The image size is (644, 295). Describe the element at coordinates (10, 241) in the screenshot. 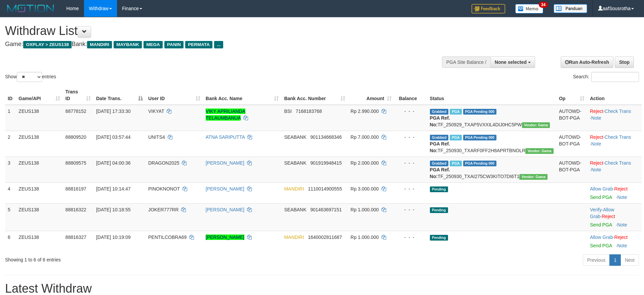

I see `td: 6` at that location.